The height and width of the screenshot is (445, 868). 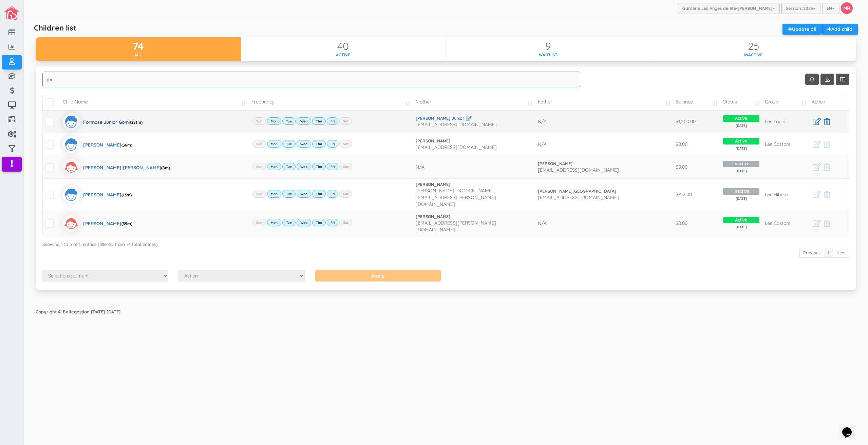 I want to click on td: Les Hiboux, so click(x=786, y=194).